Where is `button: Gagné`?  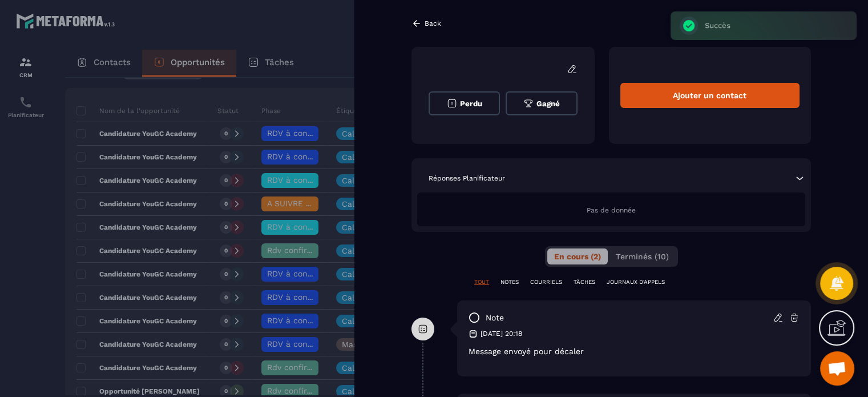
button: Gagné is located at coordinates (541, 103).